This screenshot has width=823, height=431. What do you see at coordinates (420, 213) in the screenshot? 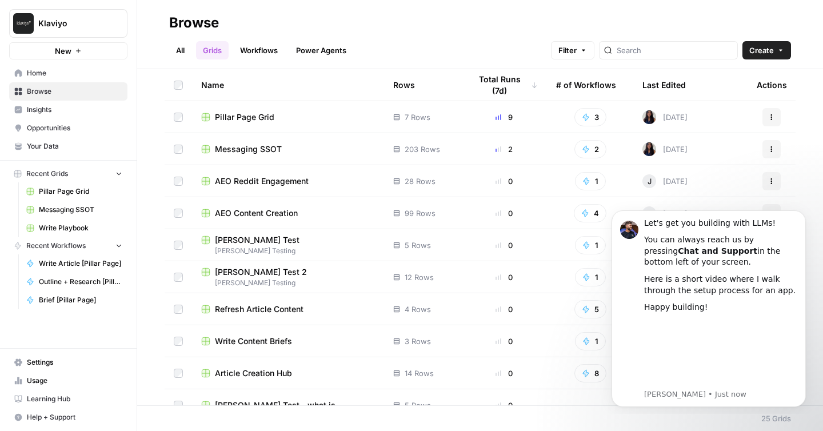
I see `span: 99 Rows` at bounding box center [420, 213].